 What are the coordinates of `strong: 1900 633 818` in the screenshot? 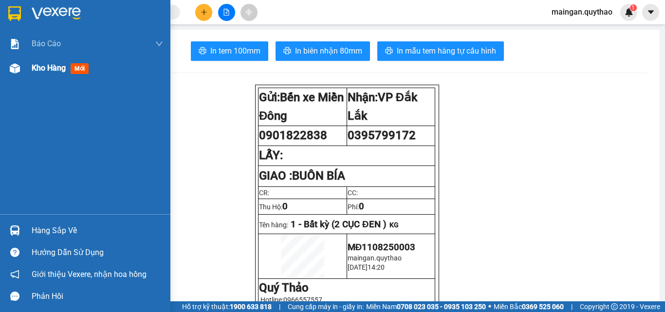 It's located at (251, 307).